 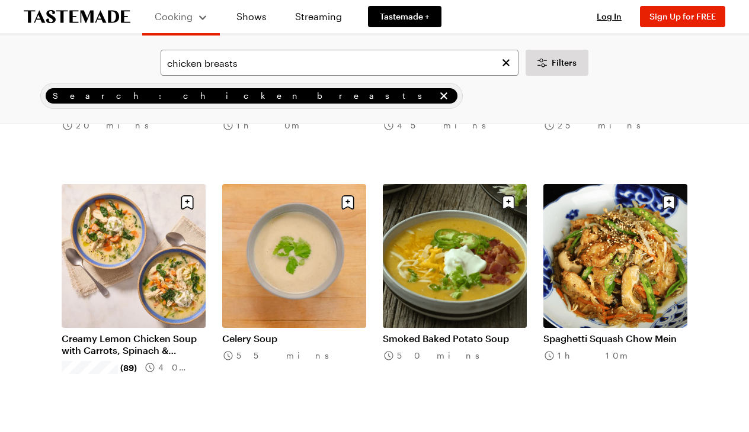 What do you see at coordinates (77, 17) in the screenshot?
I see `a: To Tastemade Home Page` at bounding box center [77, 17].